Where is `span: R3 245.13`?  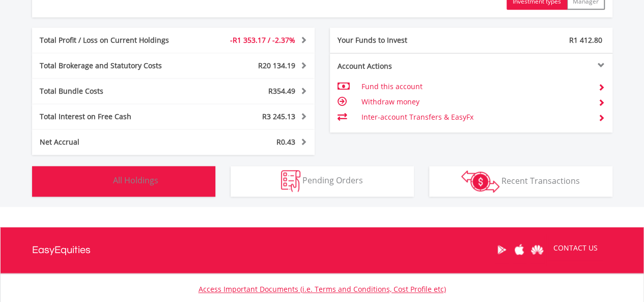
span: R3 245.13 is located at coordinates (279, 116).